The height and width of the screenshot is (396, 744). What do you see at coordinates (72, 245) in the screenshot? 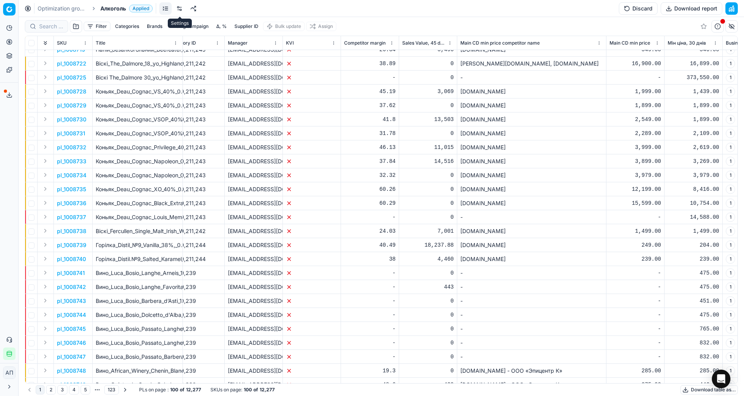
I see `p: pl_1008739` at bounding box center [72, 245].